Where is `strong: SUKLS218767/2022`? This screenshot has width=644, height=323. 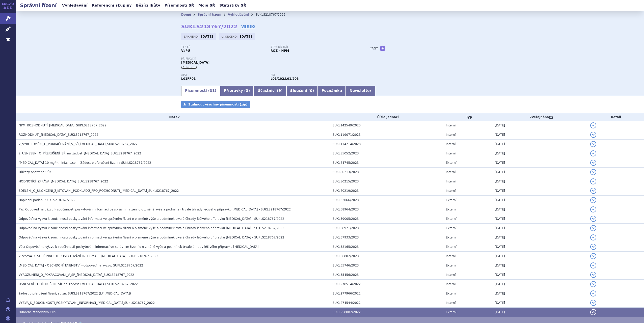 strong: SUKLS218767/2022 is located at coordinates (209, 26).